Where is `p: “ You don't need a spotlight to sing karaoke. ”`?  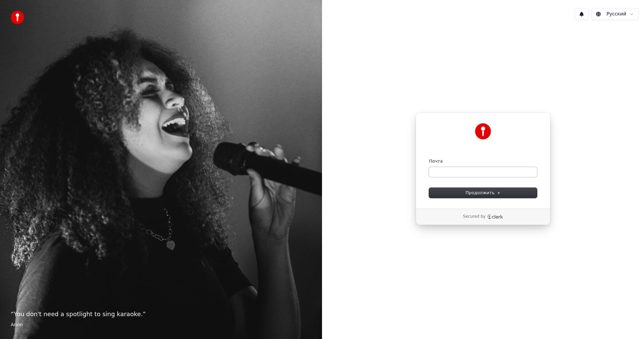
p: “ You don't need a spotlight to sing karaoke. ” is located at coordinates (161, 314).